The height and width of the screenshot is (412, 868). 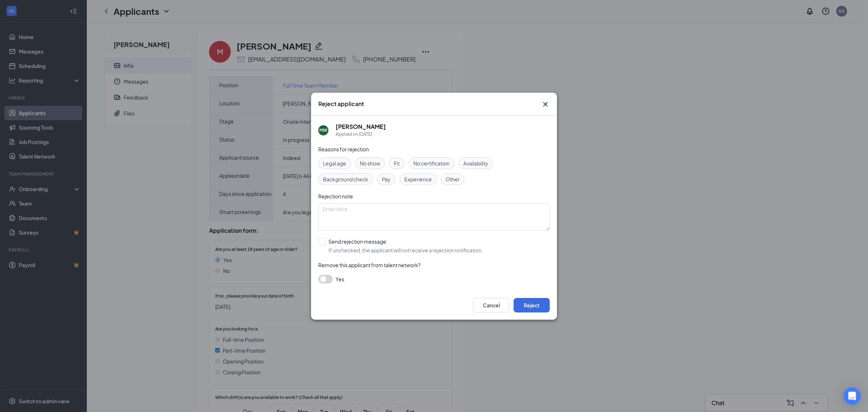 What do you see at coordinates (452, 179) in the screenshot?
I see `span: Other` at bounding box center [452, 179].